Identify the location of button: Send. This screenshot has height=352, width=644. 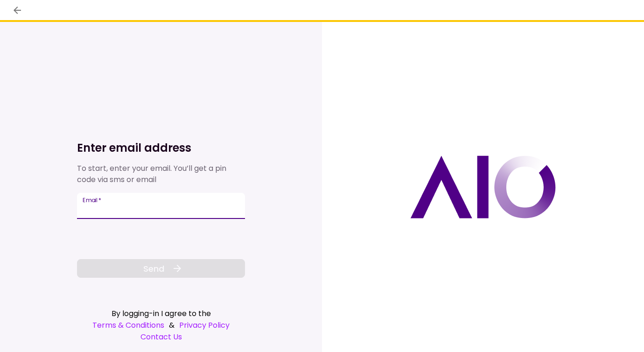
(161, 268).